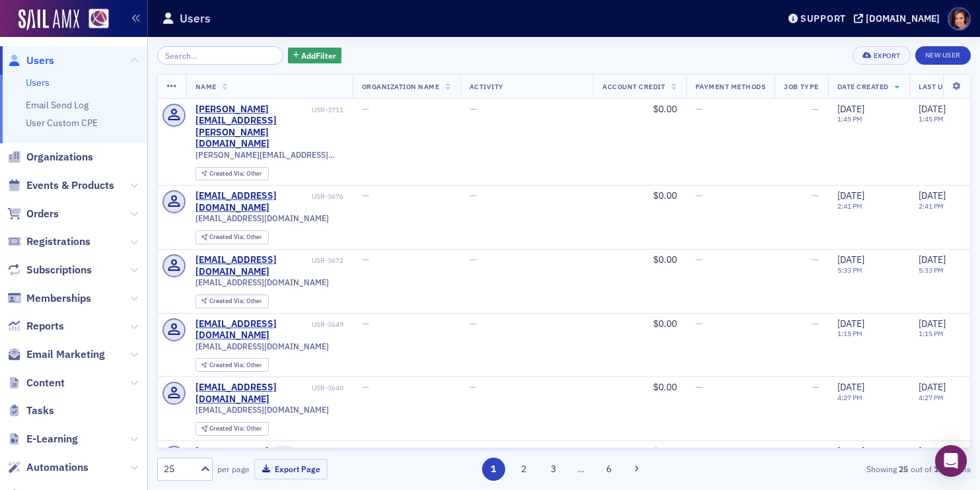 This screenshot has width=980, height=490. What do you see at coordinates (57, 467) in the screenshot?
I see `span: Automations` at bounding box center [57, 467].